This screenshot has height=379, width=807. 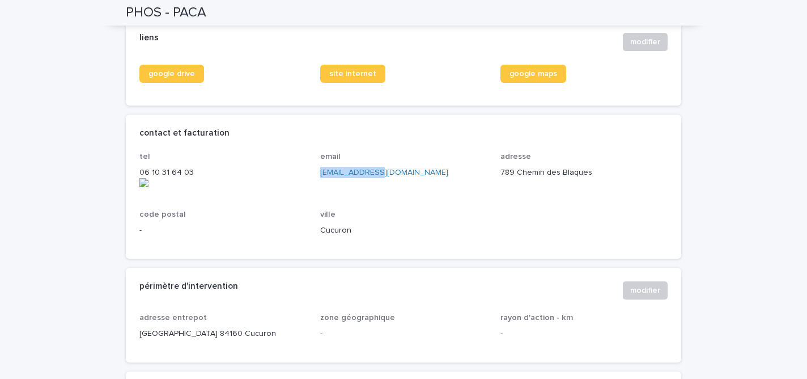 I want to click on span: site internet, so click(x=353, y=74).